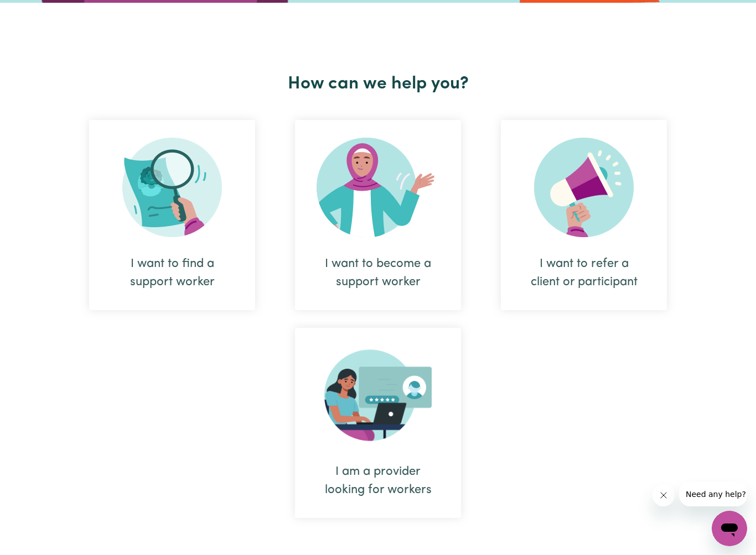  I want to click on img: Become Worker, so click(378, 188).